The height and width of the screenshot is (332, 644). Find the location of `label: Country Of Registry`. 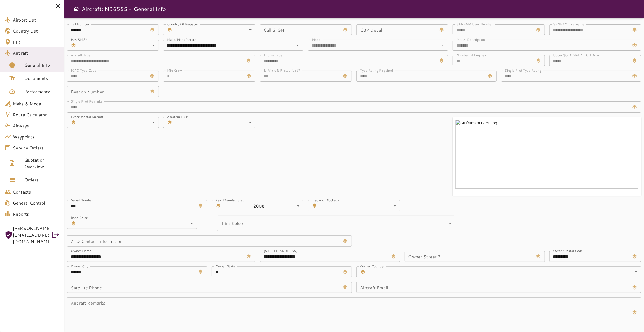

label: Country Of Registry is located at coordinates (182, 24).